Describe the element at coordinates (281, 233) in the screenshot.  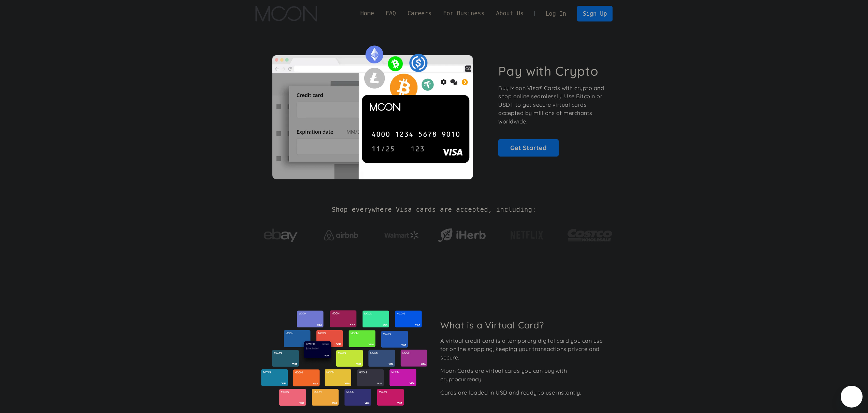
I see `a: ebay` at that location.